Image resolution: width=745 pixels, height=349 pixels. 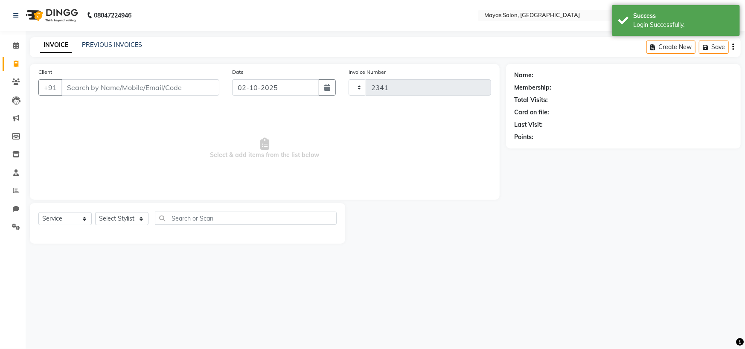 What do you see at coordinates (51, 15) in the screenshot?
I see `img: logo` at bounding box center [51, 15].